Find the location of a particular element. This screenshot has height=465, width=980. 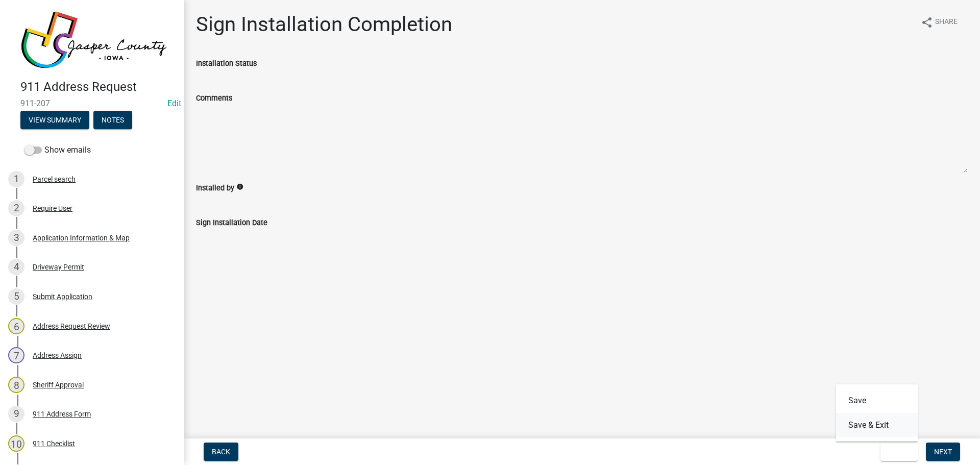

div: Parcel search is located at coordinates (54, 179).